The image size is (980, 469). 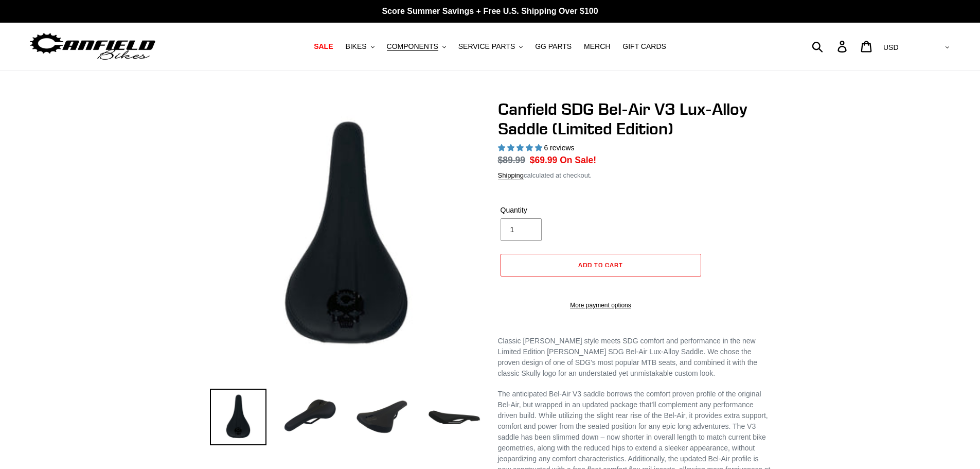 What do you see at coordinates (544, 160) in the screenshot?
I see `span: $69.99` at bounding box center [544, 160].